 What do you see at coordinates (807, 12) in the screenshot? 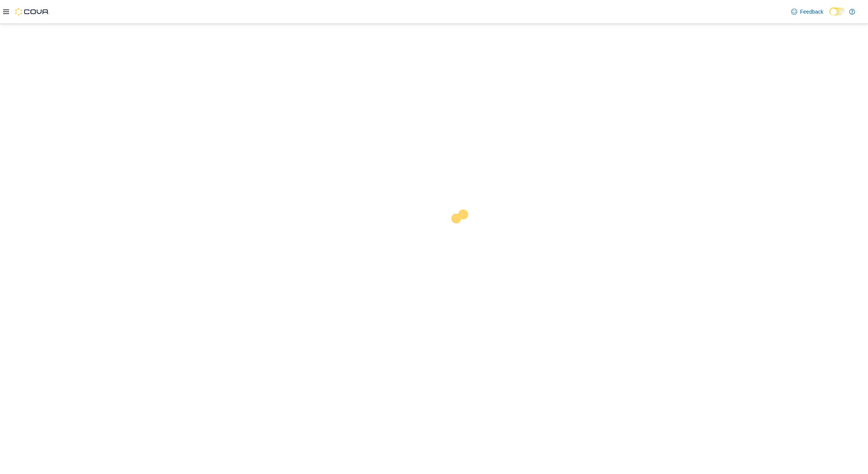
I see `a: Feedback` at bounding box center [807, 12].